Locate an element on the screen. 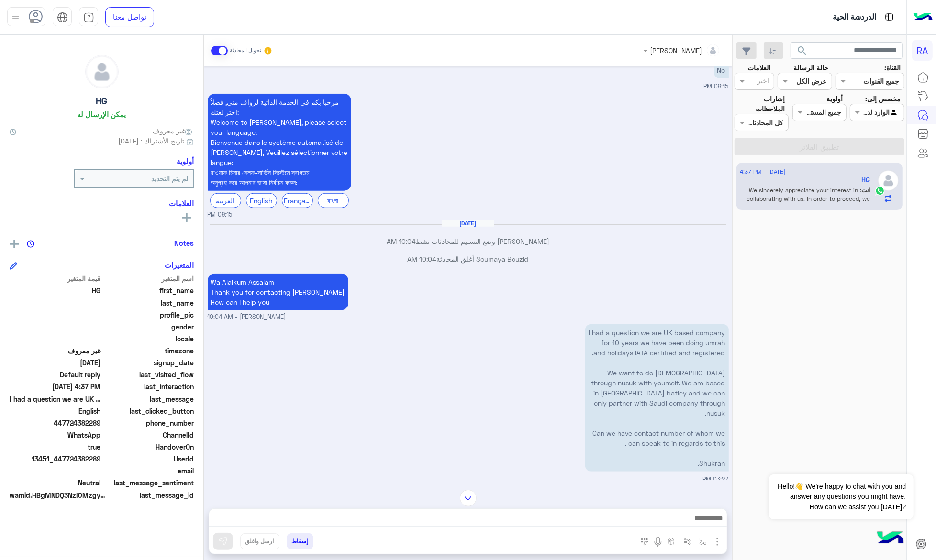  img: scroll is located at coordinates (468, 498).